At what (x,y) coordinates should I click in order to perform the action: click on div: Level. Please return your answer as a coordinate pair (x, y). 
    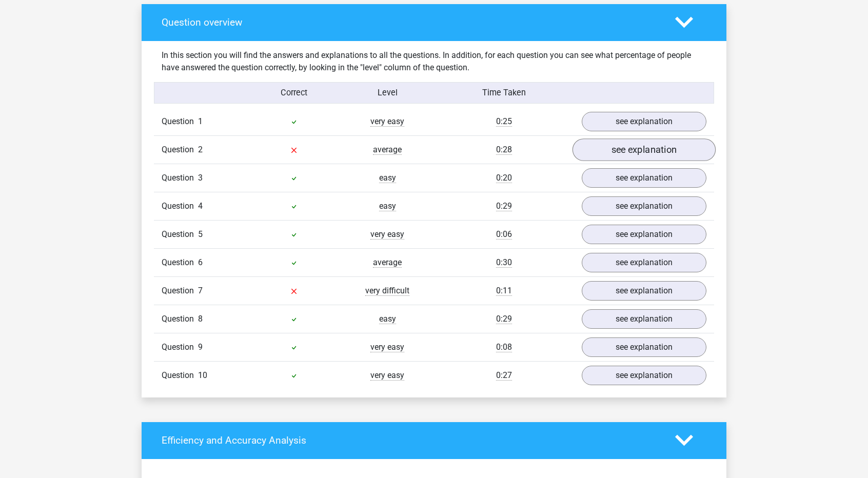
    Looking at the image, I should click on (388, 93).